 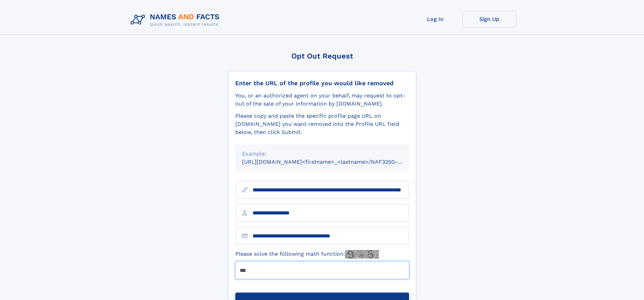 I want to click on div: Opt Out Request, so click(x=322, y=56).